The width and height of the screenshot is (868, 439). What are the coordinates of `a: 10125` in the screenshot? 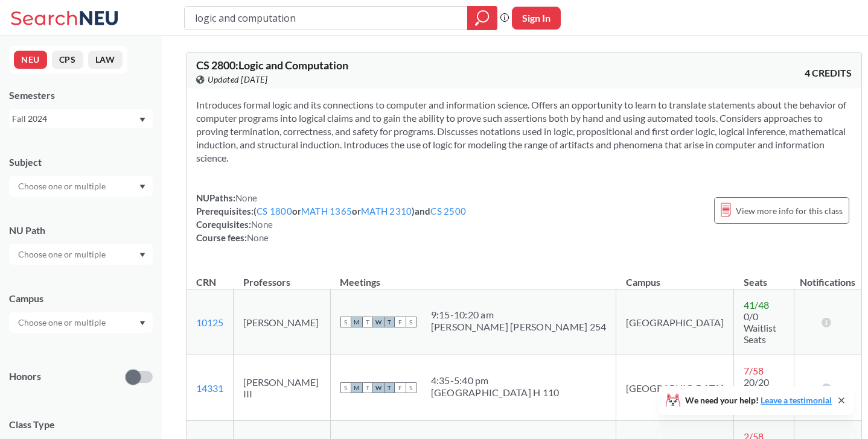 It's located at (209, 322).